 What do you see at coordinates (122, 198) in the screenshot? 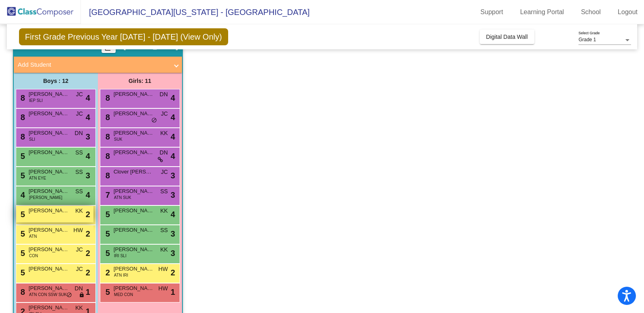
I see `span: ATN SUK` at bounding box center [122, 198].